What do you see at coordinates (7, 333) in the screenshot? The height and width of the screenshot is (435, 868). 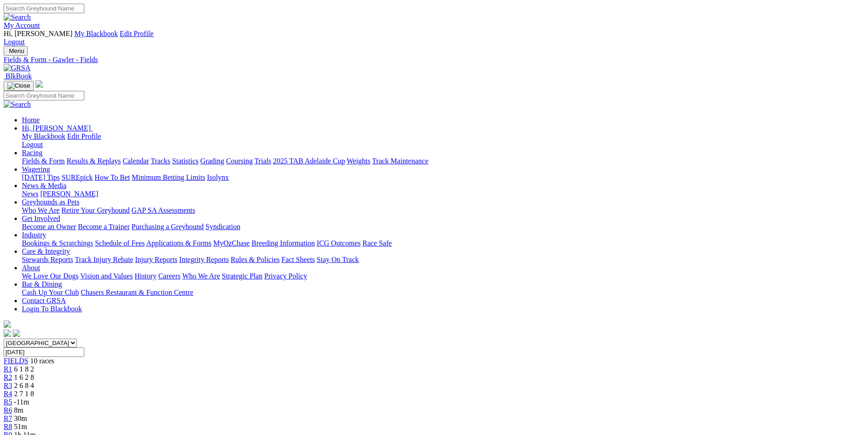 I see `img: facebook.svg` at bounding box center [7, 333].